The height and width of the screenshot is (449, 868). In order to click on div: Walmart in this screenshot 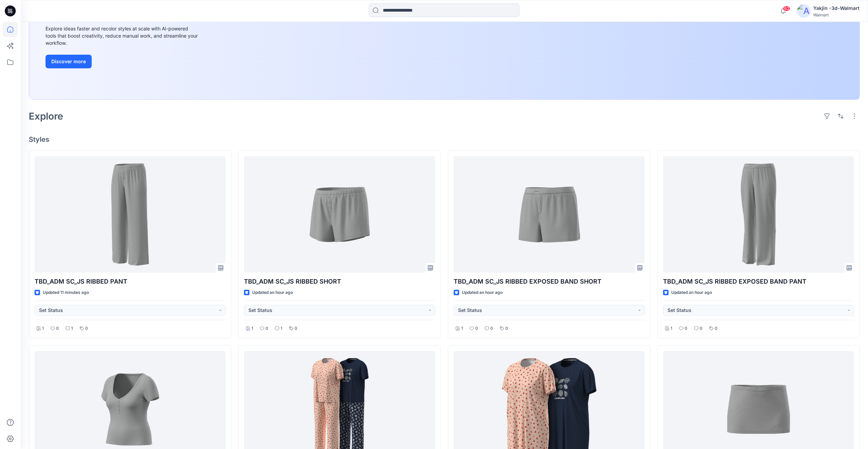, I will do `click(837, 15)`.